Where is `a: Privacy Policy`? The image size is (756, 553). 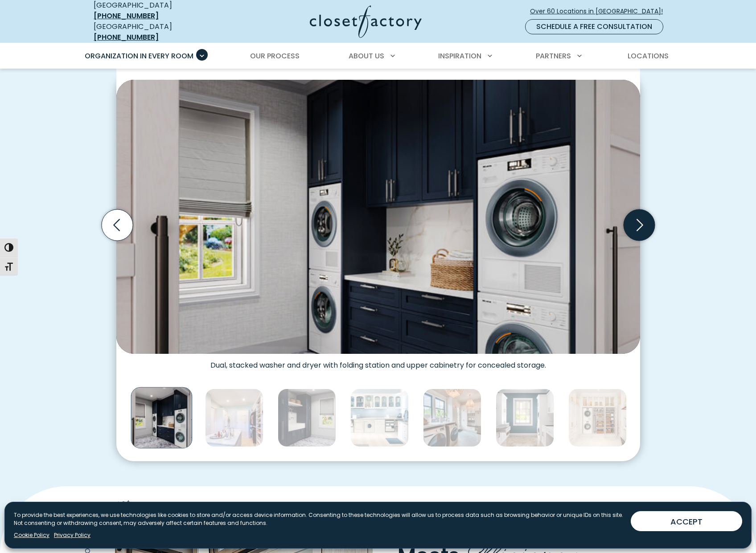 a: Privacy Policy is located at coordinates (72, 535).